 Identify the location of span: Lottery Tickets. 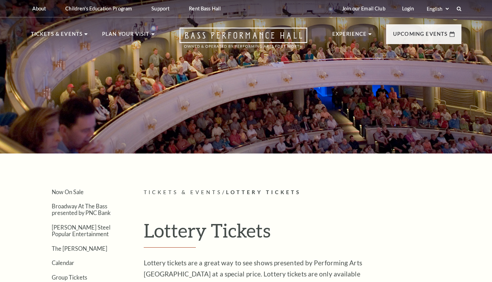
(264, 192).